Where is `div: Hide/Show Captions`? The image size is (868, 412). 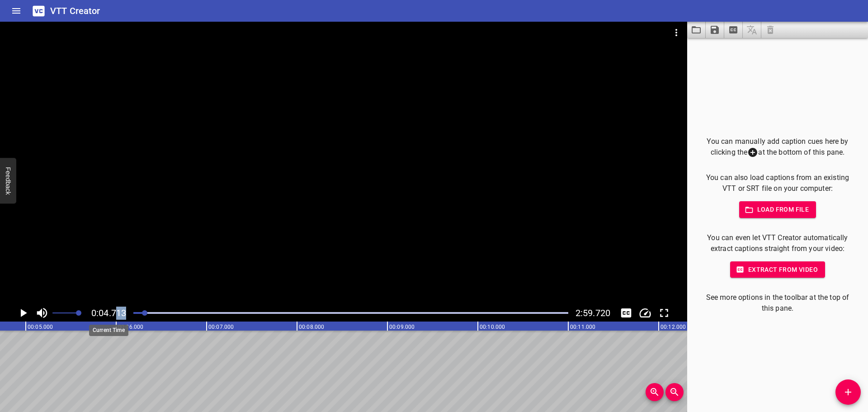 div: Hide/Show Captions is located at coordinates (626, 313).